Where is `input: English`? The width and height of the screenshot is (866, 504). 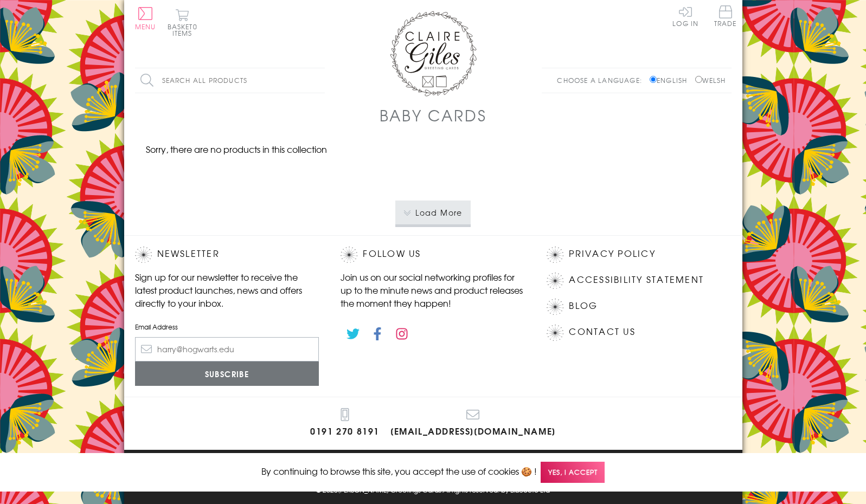
input: English is located at coordinates (653, 79).